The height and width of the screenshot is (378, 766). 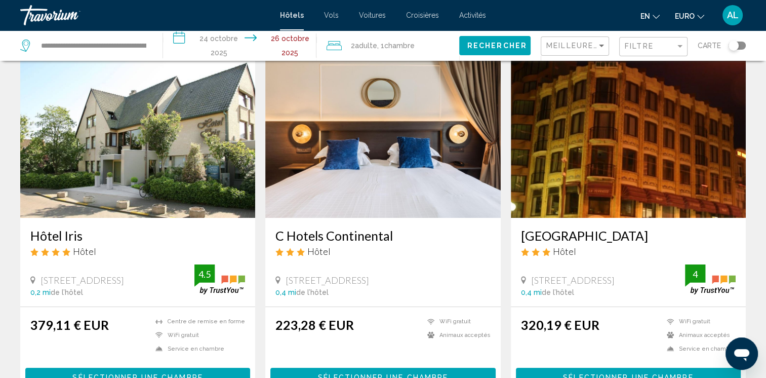 I want to click on a: Croisières, so click(x=422, y=15).